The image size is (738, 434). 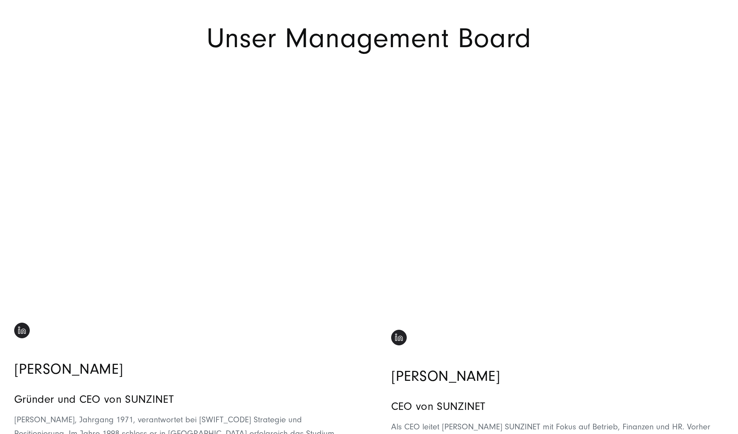 I want to click on h3: Gründer und CEO von SUNZINET, so click(x=180, y=399).